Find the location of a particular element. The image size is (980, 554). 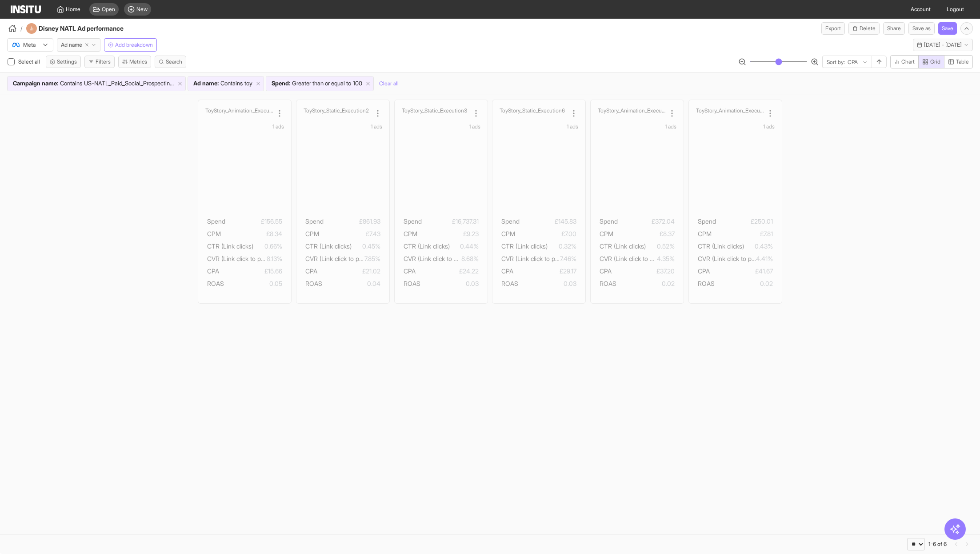

span: £8.34 is located at coordinates (252, 233).